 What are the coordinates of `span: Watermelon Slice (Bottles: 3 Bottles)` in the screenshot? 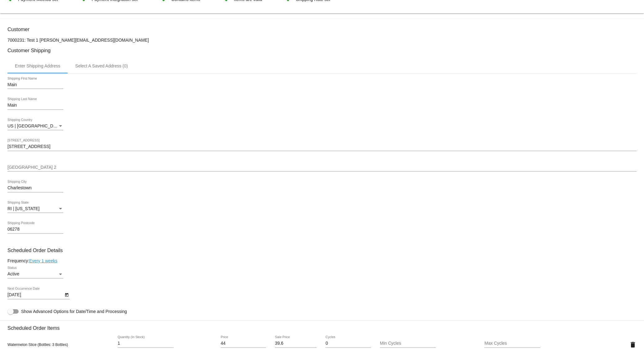 It's located at (38, 345).